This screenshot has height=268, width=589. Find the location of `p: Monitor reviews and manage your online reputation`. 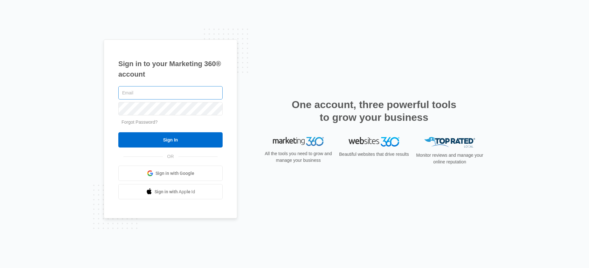

p: Monitor reviews and manage your online reputation is located at coordinates (450, 159).